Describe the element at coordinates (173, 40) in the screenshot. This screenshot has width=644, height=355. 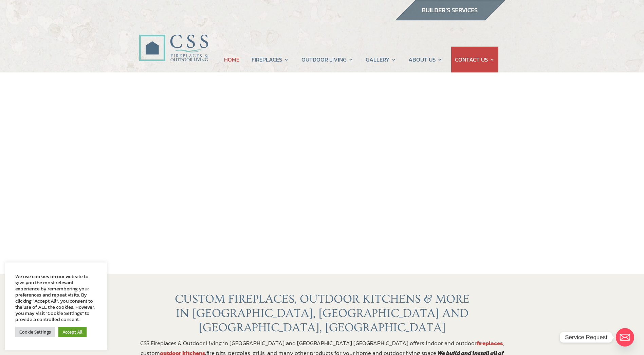
I see `img: CSS Fireplaces & Outdoor Living (Formerly Construction Solutions & Supply)- Jacksonville Ormond B...` at that location.